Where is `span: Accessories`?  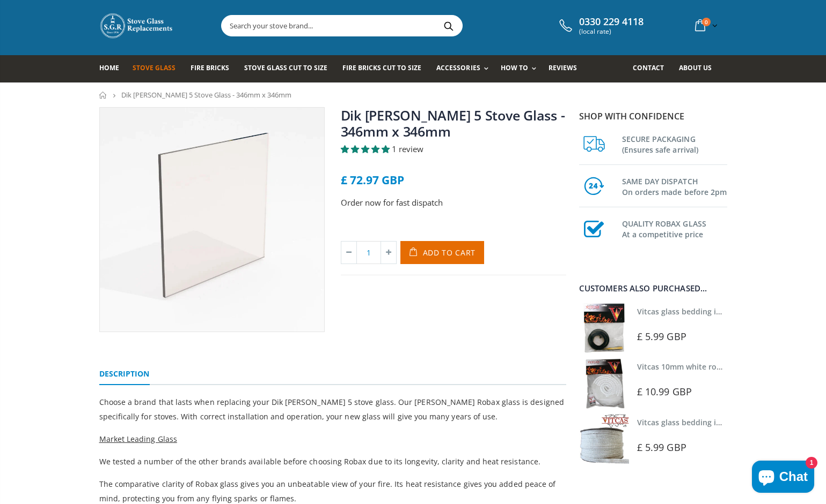 span: Accessories is located at coordinates (458, 67).